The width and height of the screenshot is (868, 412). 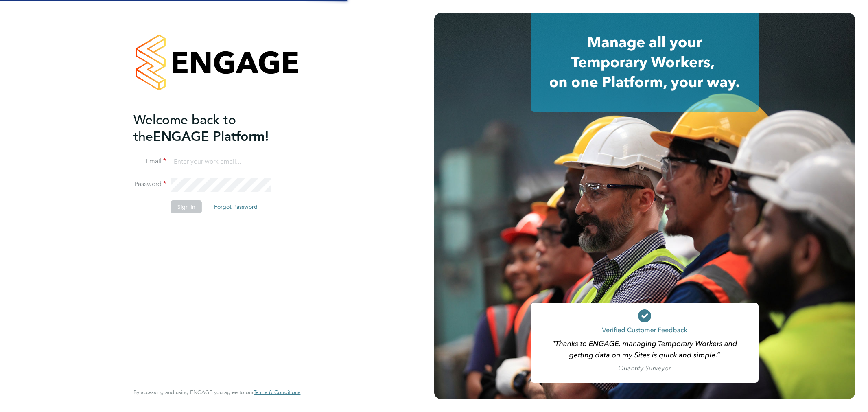 What do you see at coordinates (186, 207) in the screenshot?
I see `button: Sign In` at bounding box center [186, 207].